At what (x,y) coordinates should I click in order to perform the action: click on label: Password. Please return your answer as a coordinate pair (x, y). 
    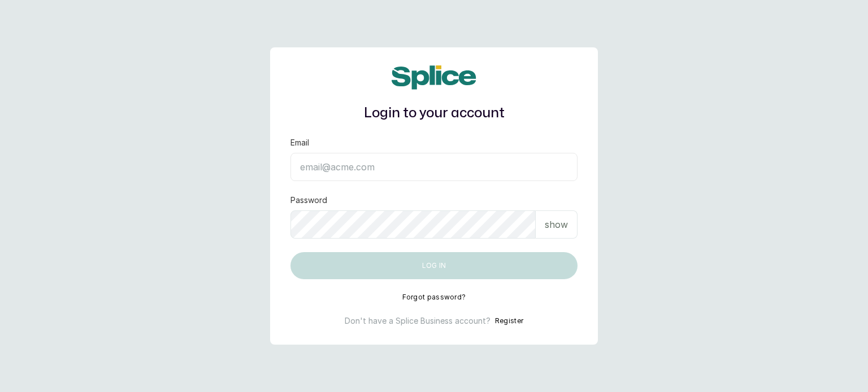
    Looking at the image, I should click on (308, 200).